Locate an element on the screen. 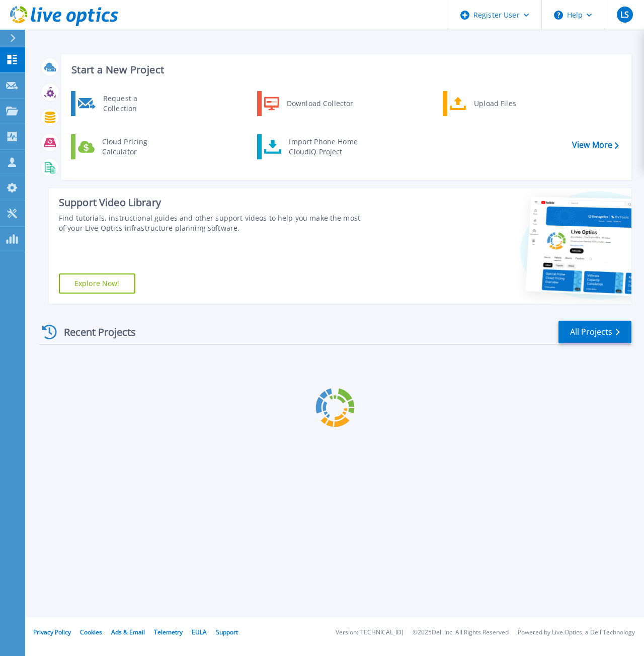 This screenshot has width=644, height=656. a: Cookies is located at coordinates (91, 632).